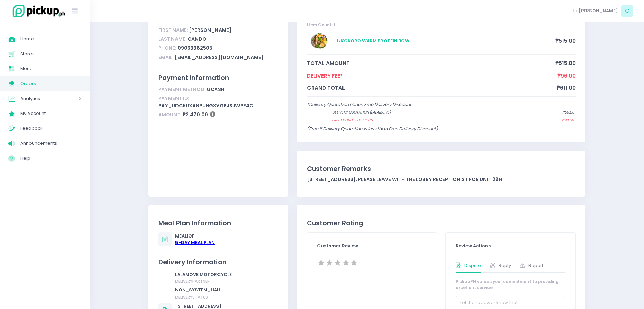 The height and width of the screenshot is (309, 644). Describe the element at coordinates (575, 11) in the screenshot. I see `span: Hi,` at that location.